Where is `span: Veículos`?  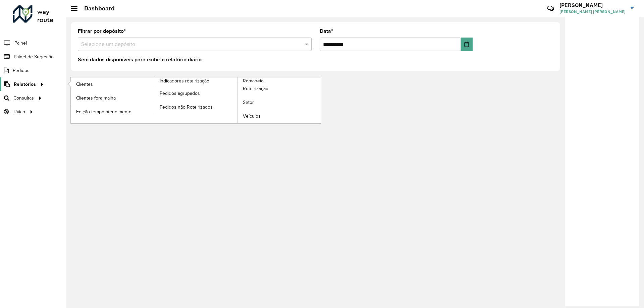 span: Veículos is located at coordinates (252, 116).